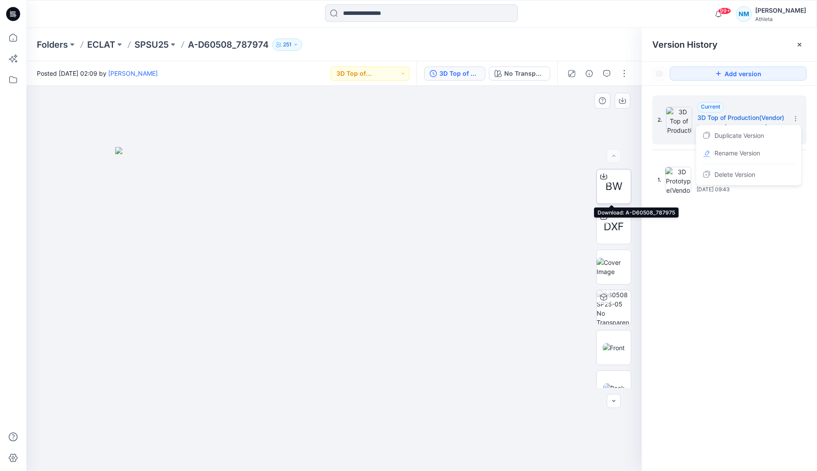 The height and width of the screenshot is (471, 817). What do you see at coordinates (614, 307) in the screenshot?
I see `img: D60508 SP25-05 No Transparency` at bounding box center [614, 307].